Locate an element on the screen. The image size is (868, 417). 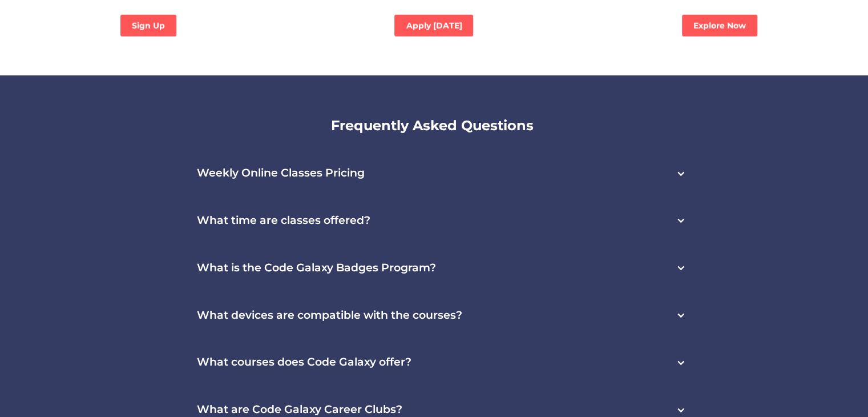
h3: Weekly Online Classes Pricing is located at coordinates (281, 173).